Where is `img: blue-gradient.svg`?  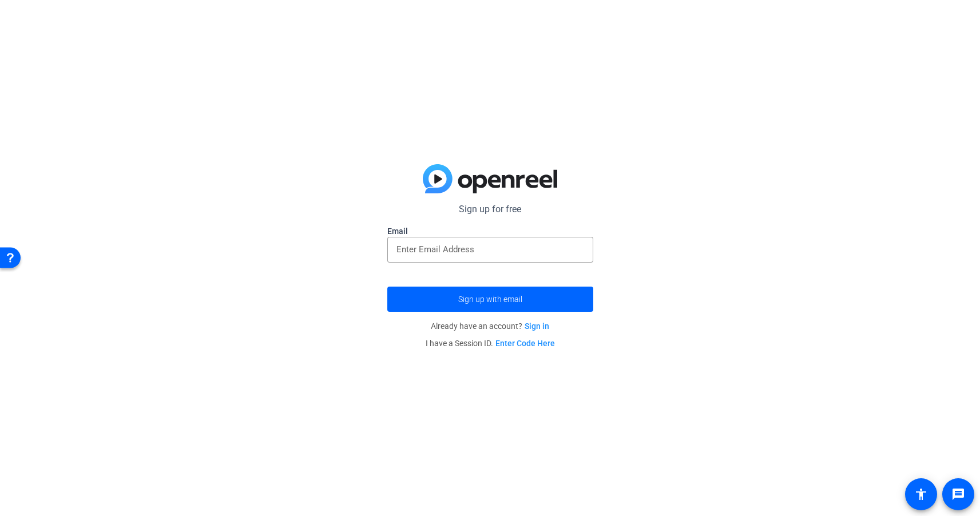
img: blue-gradient.svg is located at coordinates (490, 179).